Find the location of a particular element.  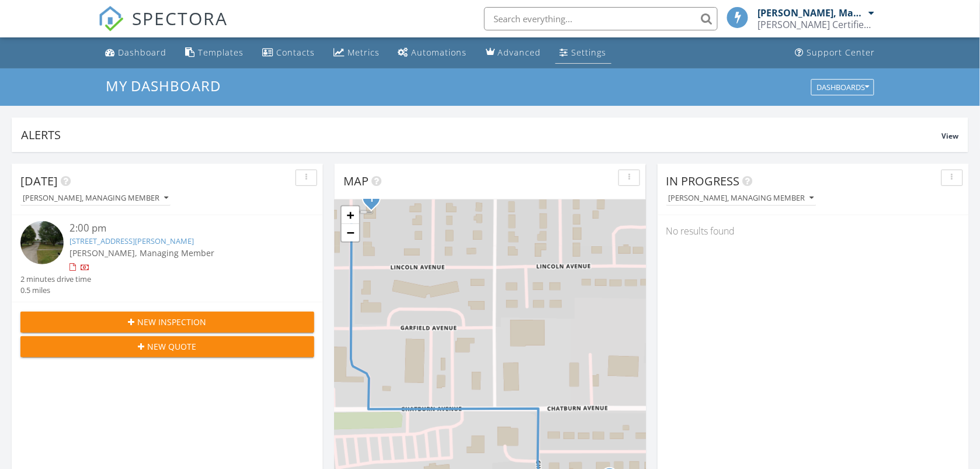

div: No results found is located at coordinates (813, 231).